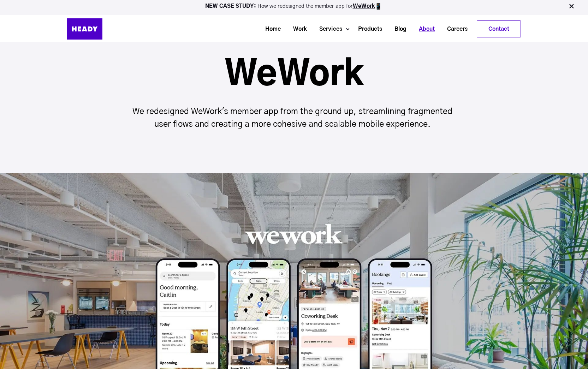 Image resolution: width=588 pixels, height=369 pixels. What do you see at coordinates (297, 29) in the screenshot?
I see `a: Work` at bounding box center [297, 29].